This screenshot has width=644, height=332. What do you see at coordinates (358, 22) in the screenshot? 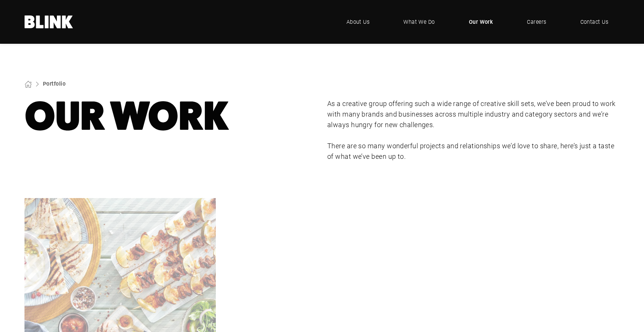
I see `span: About Us` at bounding box center [358, 22].